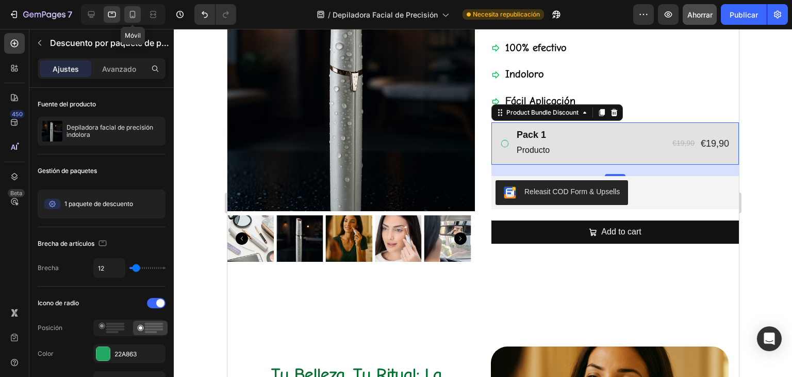 This screenshot has height=377, width=792. Describe the element at coordinates (67, 104) in the screenshot. I see `font: Fuente del producto` at that location.